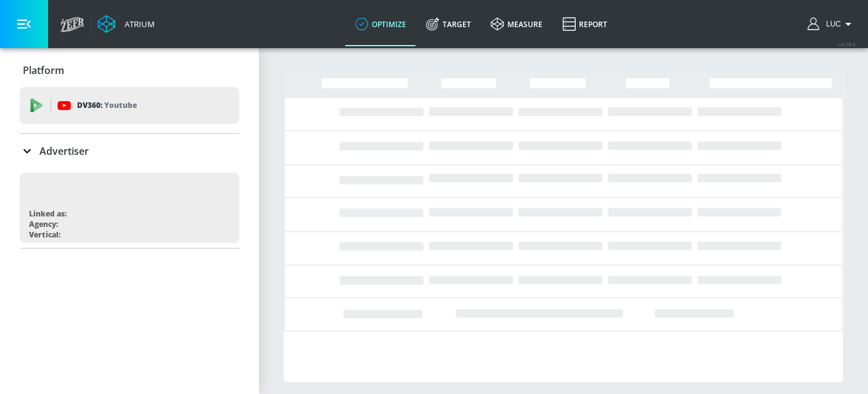  What do you see at coordinates (107, 105) in the screenshot?
I see `p: DV360:` at bounding box center [107, 105].